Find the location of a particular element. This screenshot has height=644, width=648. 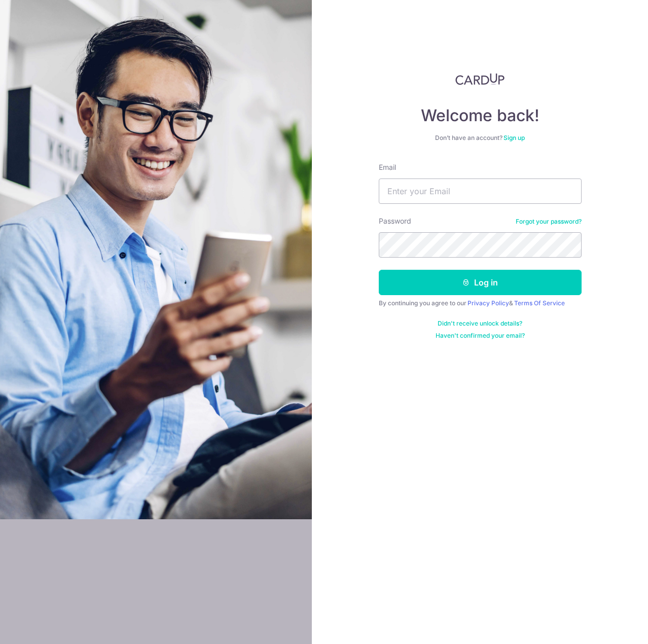

a: Privacy Policy is located at coordinates (488, 303).